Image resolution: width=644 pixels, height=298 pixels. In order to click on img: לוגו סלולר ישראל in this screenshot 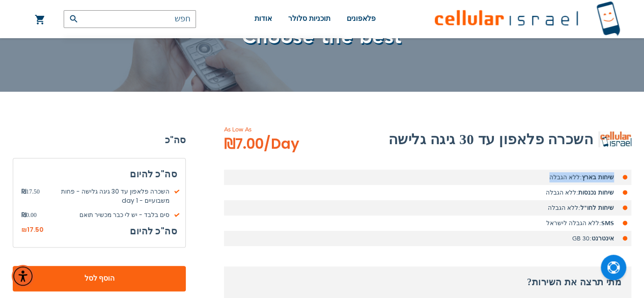, I will do `click(527, 19)`.